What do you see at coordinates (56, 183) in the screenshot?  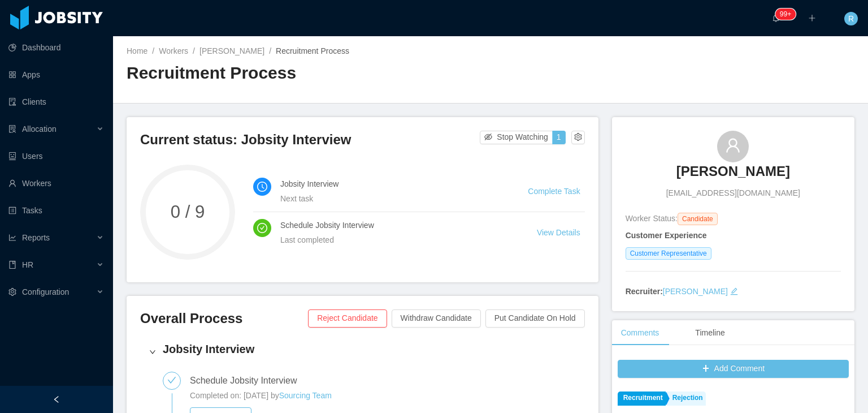 I see `a: icon: userWorkers` at bounding box center [56, 183].